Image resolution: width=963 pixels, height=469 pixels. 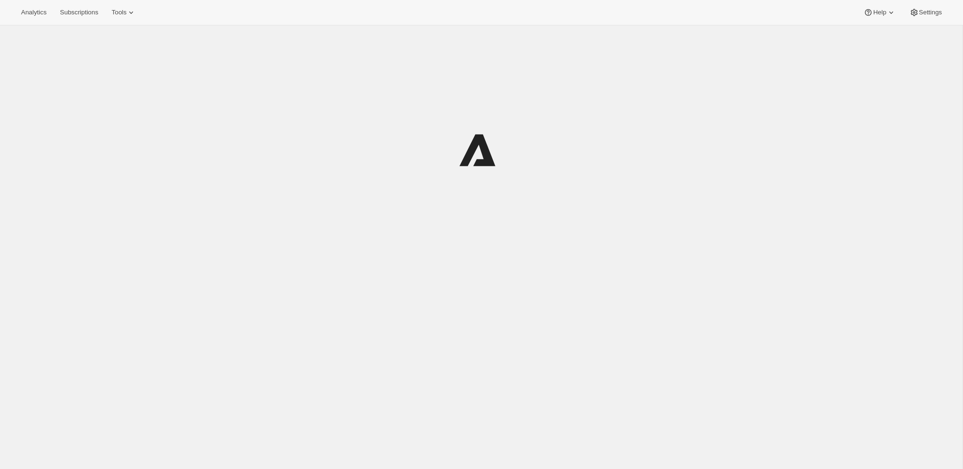 What do you see at coordinates (79, 12) in the screenshot?
I see `button: Subscriptions` at bounding box center [79, 12].